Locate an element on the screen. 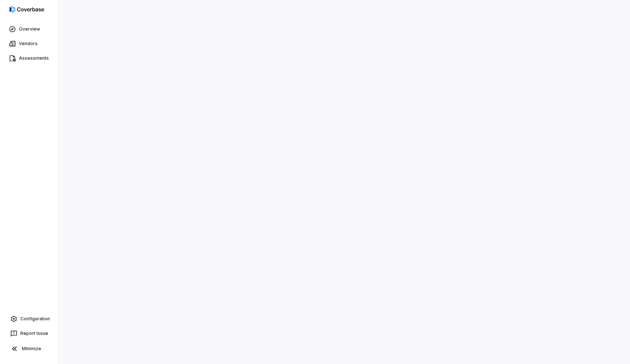 This screenshot has height=364, width=630. span: Minimize is located at coordinates (31, 349).